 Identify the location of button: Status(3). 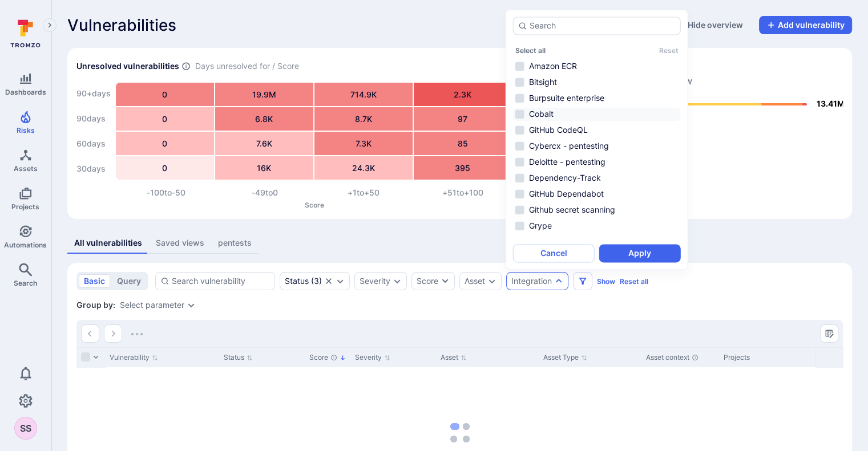
(303, 281).